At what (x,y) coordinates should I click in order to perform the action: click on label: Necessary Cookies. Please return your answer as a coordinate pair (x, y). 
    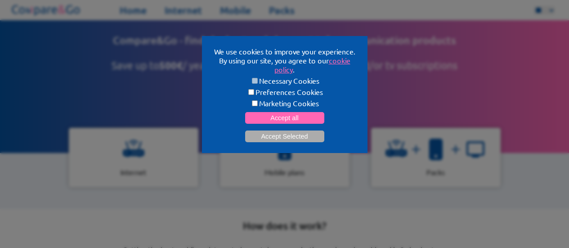
    Looking at the image, I should click on (285, 81).